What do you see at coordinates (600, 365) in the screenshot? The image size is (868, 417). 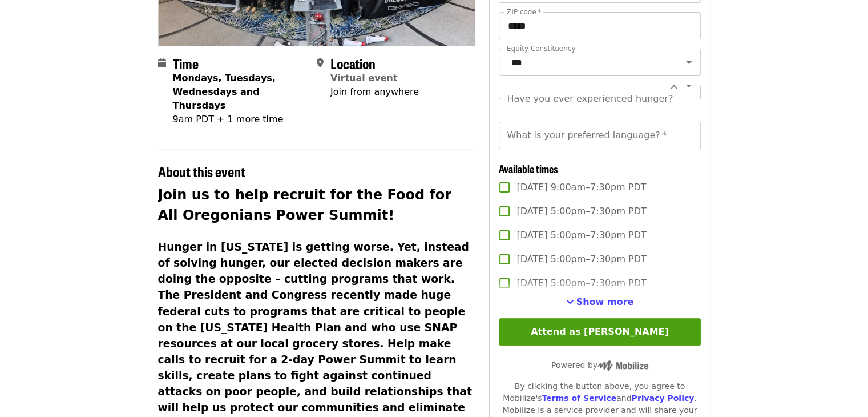 I see `span: Powered by` at bounding box center [600, 365].